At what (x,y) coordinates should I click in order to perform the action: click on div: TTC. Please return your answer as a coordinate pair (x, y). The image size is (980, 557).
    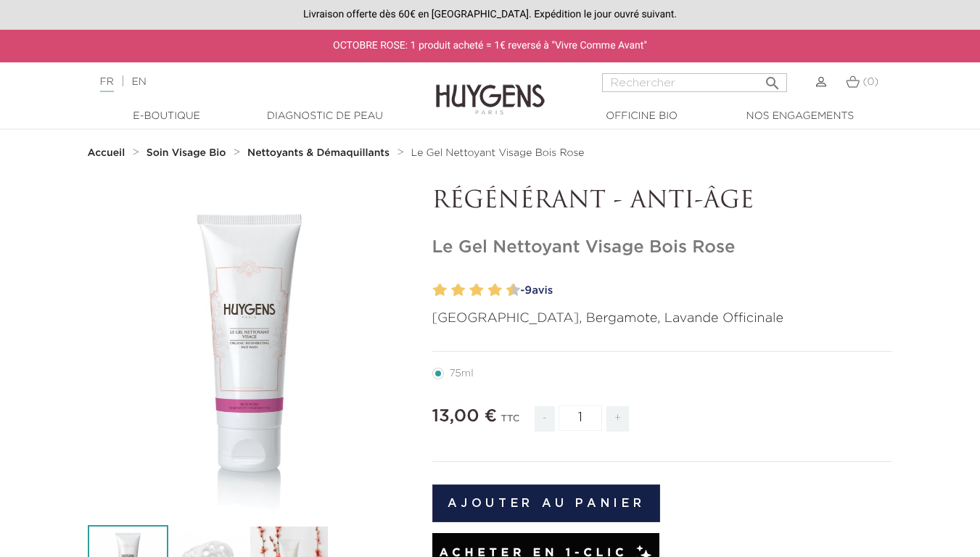
    Looking at the image, I should click on (510, 423).